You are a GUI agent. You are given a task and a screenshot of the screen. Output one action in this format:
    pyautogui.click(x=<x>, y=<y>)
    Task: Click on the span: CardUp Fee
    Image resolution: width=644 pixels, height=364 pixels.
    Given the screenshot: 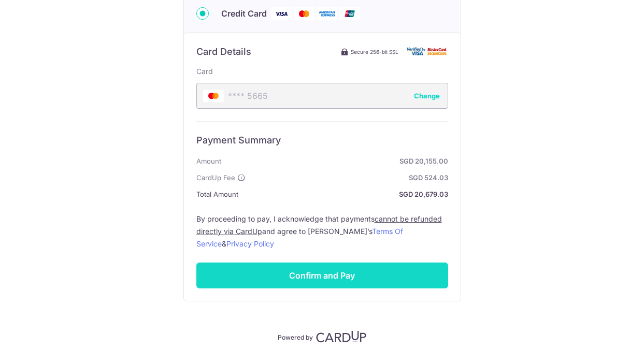 What is the action you would take?
    pyautogui.click(x=216, y=178)
    